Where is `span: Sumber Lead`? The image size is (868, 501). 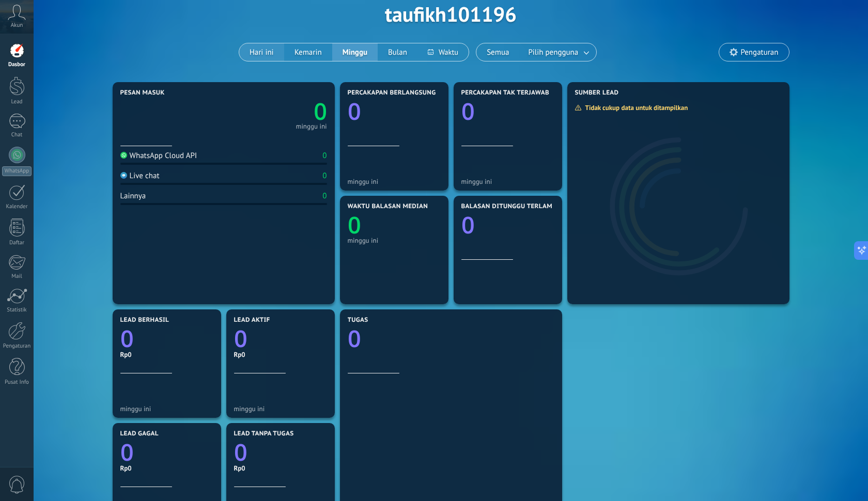
span: Sumber Lead is located at coordinates (597, 93).